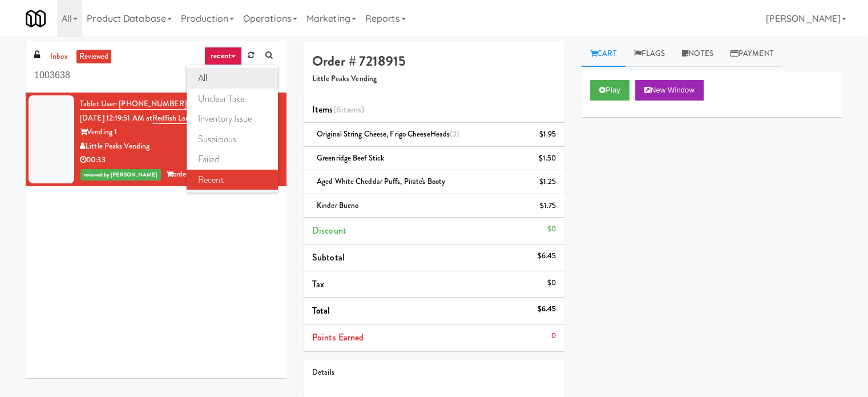 Image resolution: width=868 pixels, height=397 pixels. What do you see at coordinates (352, 109) in the screenshot?
I see `ng-pluralize: items` at bounding box center [352, 109].